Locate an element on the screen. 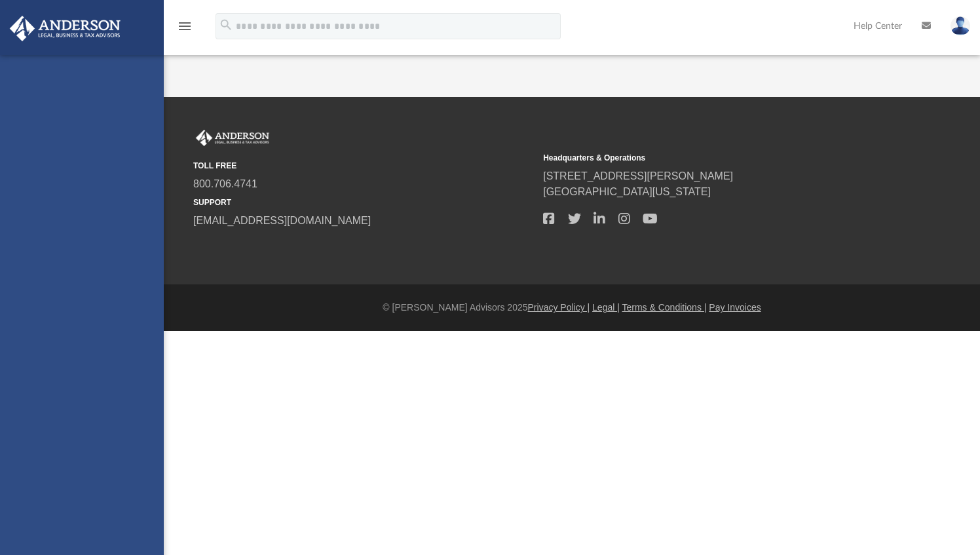 The height and width of the screenshot is (555, 980). a: menu is located at coordinates (184, 29).